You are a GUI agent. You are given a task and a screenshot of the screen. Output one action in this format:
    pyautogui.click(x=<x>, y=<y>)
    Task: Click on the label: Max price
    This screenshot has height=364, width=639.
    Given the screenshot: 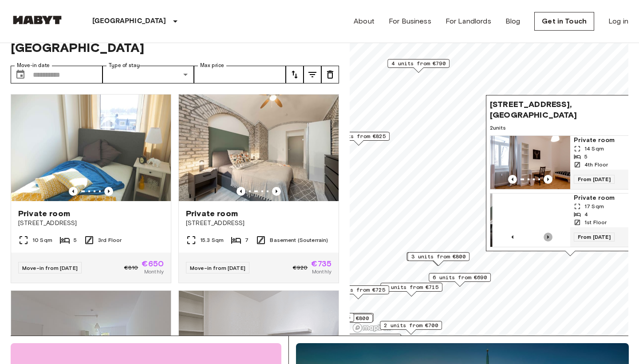 What is the action you would take?
    pyautogui.click(x=212, y=65)
    